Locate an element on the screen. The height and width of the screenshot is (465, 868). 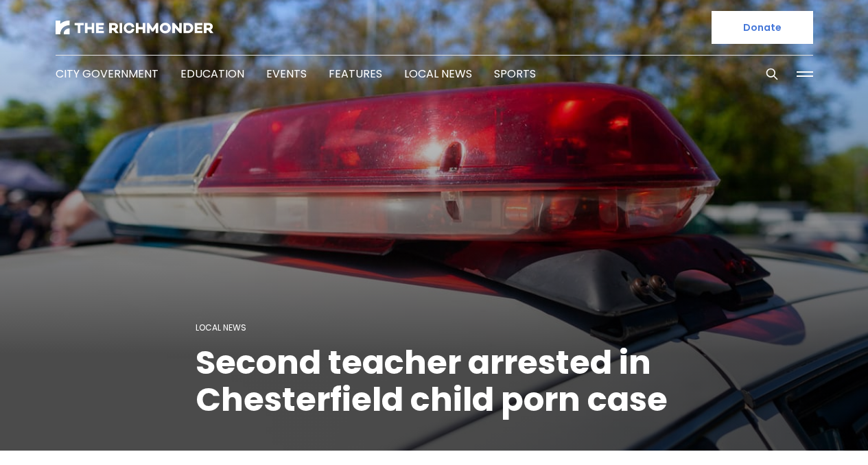
a: Sports is located at coordinates (515, 73).